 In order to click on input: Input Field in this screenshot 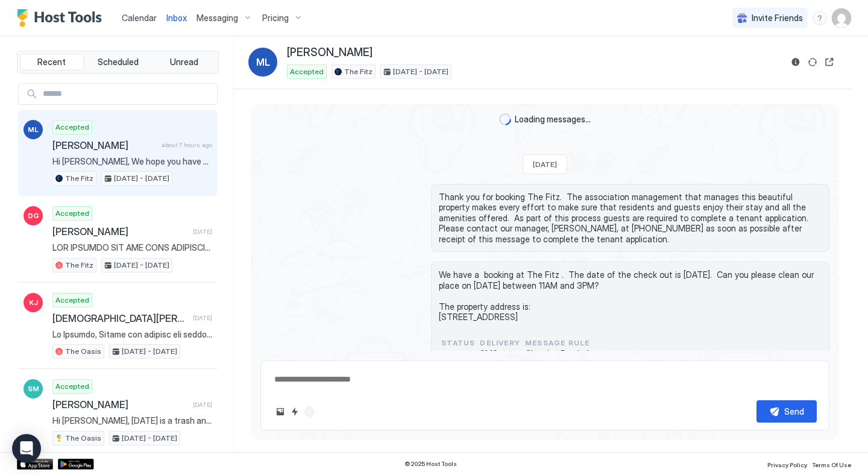, I will do `click(127, 94)`.